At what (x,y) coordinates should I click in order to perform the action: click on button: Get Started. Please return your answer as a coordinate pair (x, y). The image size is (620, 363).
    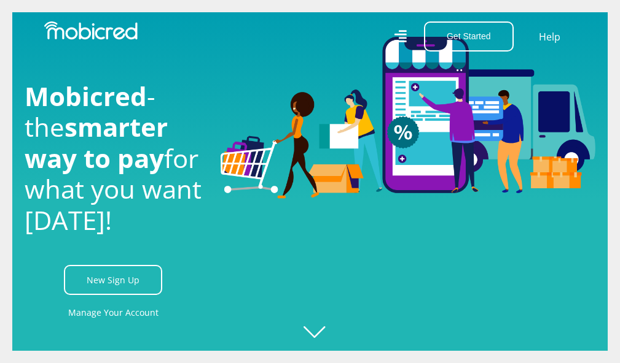
    Looking at the image, I should click on (468, 36).